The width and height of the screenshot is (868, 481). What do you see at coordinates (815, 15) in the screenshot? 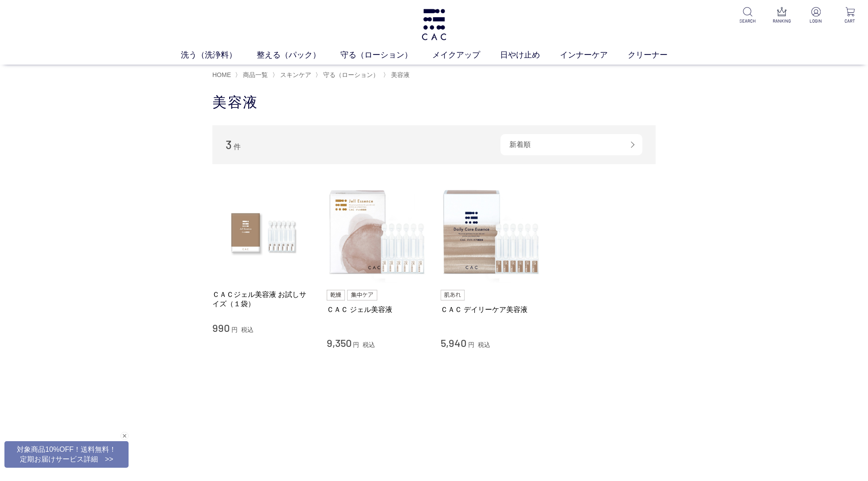
I see `a: LOGIN` at bounding box center [815, 15].